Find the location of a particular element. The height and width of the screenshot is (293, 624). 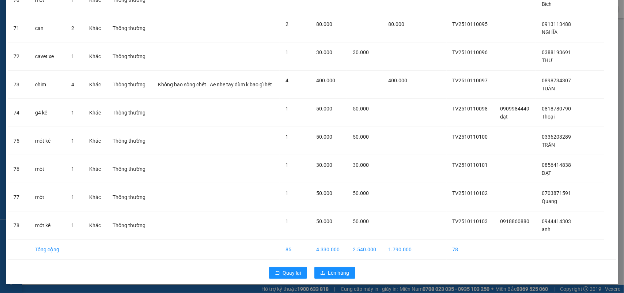

span: Lên hàng is located at coordinates (339, 273).